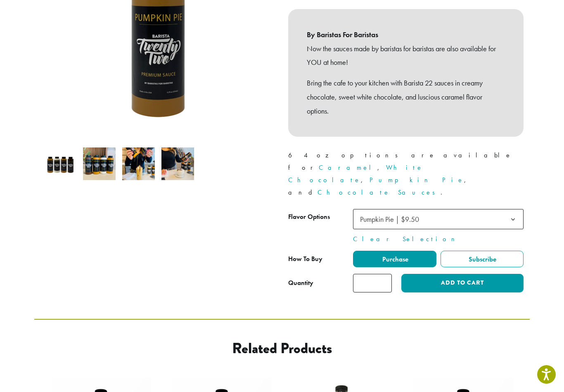 This screenshot has height=392, width=564. I want to click on p: Now the sauces made by baristas for baristas are also available for YOU at home!, so click(406, 56).